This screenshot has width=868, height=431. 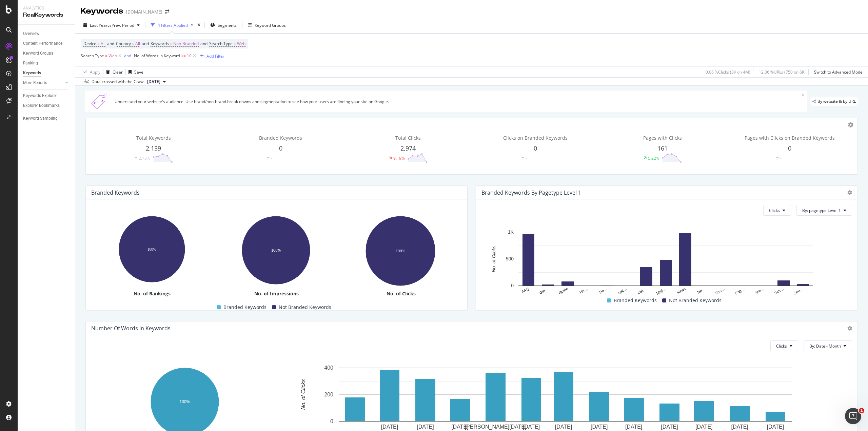 I want to click on text: FAQ, so click(x=525, y=290).